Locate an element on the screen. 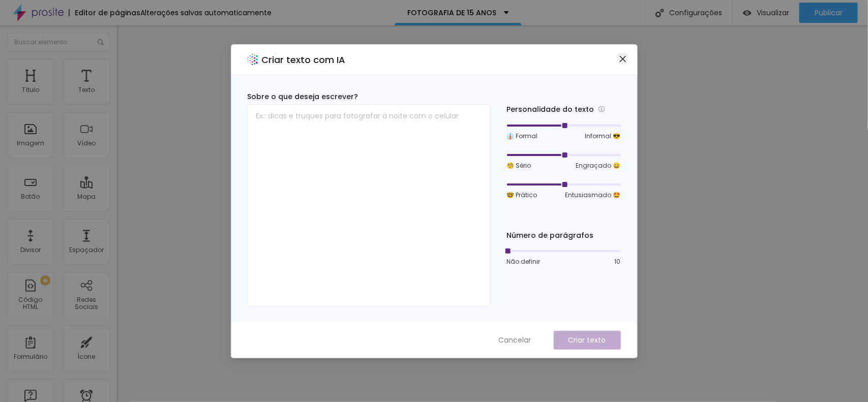 This screenshot has height=402, width=868. font: Personalidade do texto is located at coordinates (551, 110).